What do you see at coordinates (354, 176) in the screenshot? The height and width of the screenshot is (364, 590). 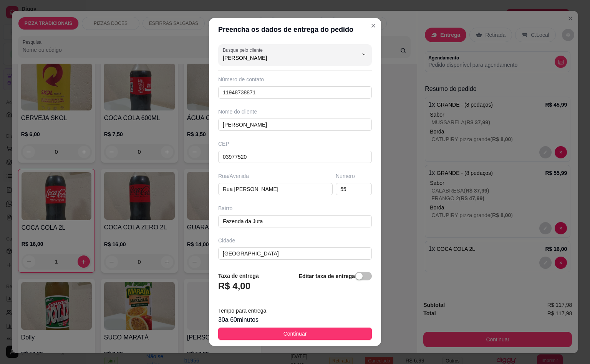 I see `div: Número` at bounding box center [354, 176].